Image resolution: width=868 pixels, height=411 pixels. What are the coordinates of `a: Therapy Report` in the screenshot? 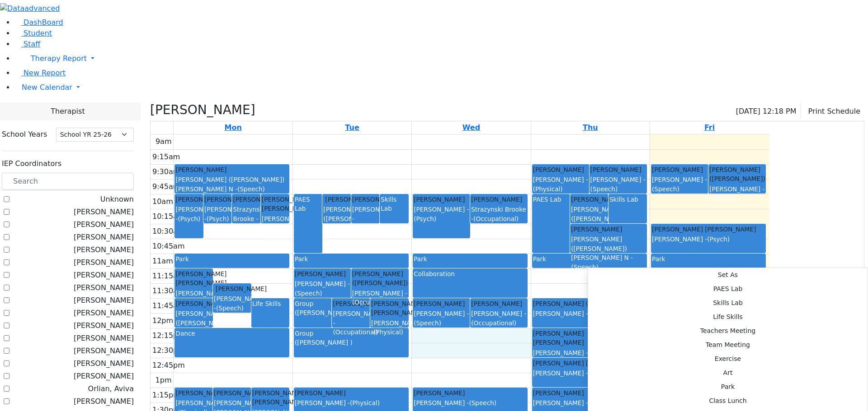 It's located at (441, 59).